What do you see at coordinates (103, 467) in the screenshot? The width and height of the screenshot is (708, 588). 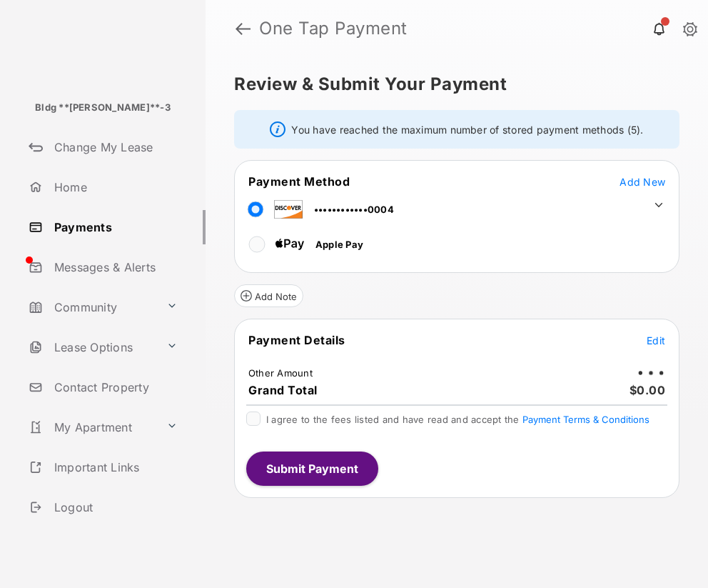 I see `a: Important Links` at bounding box center [103, 467].